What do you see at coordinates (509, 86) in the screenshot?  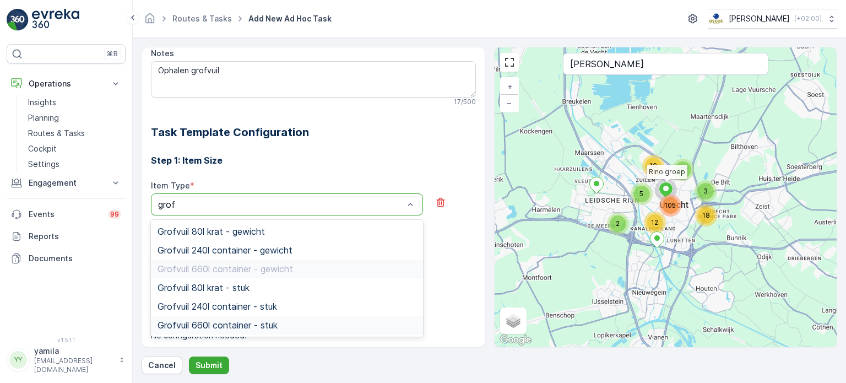 I see `a: Zoom In` at bounding box center [509, 86].